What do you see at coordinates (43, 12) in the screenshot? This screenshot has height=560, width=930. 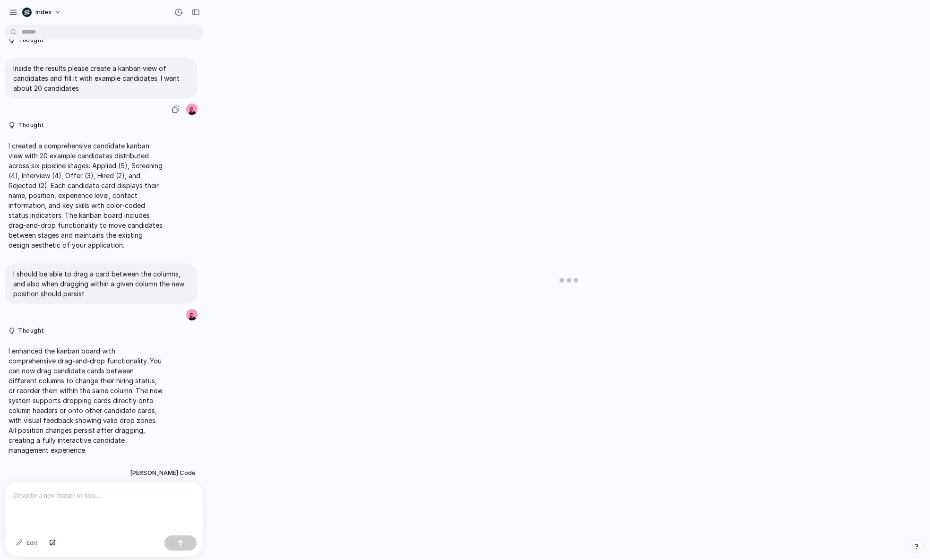 I see `span: Index` at bounding box center [43, 12].